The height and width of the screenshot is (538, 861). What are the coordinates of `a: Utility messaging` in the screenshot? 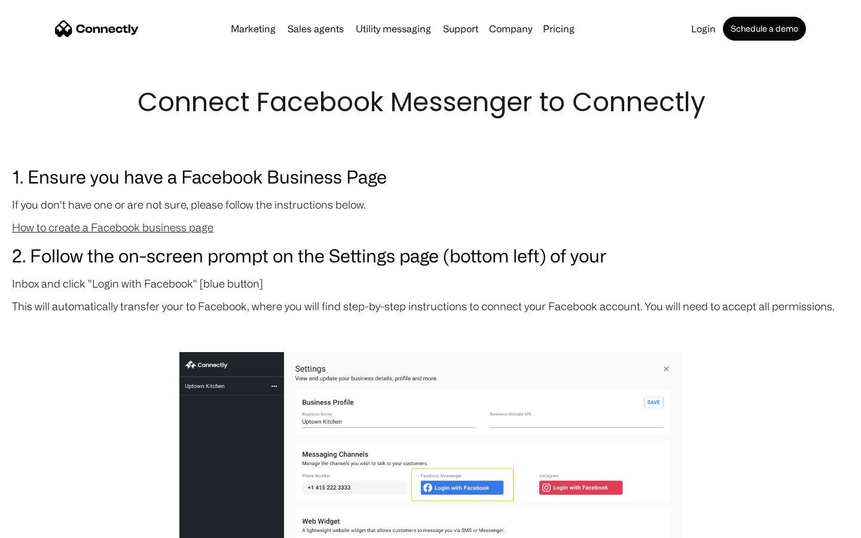 It's located at (393, 29).